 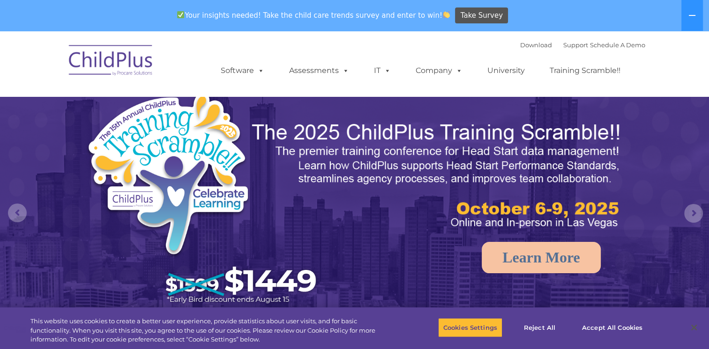 What do you see at coordinates (210, 331) in the screenshot?
I see `div: This website uses cookies to create a better user experience, provide statistics about user visit...` at bounding box center [210, 331].